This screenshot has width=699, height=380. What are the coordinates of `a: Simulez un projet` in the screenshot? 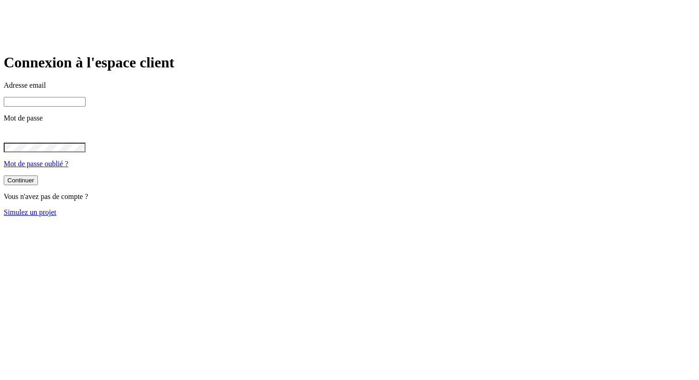 It's located at (30, 212).